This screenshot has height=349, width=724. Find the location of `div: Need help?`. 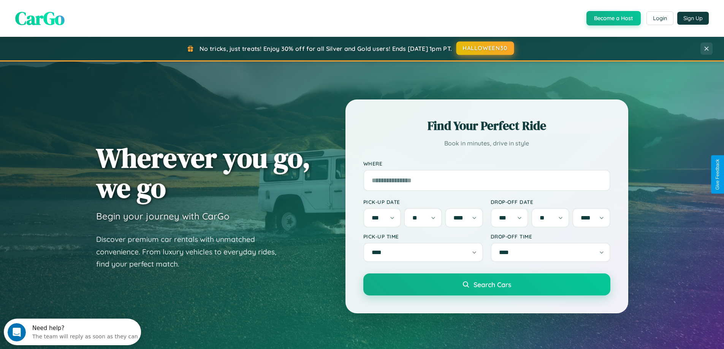

div: Need help? is located at coordinates (81, 10).